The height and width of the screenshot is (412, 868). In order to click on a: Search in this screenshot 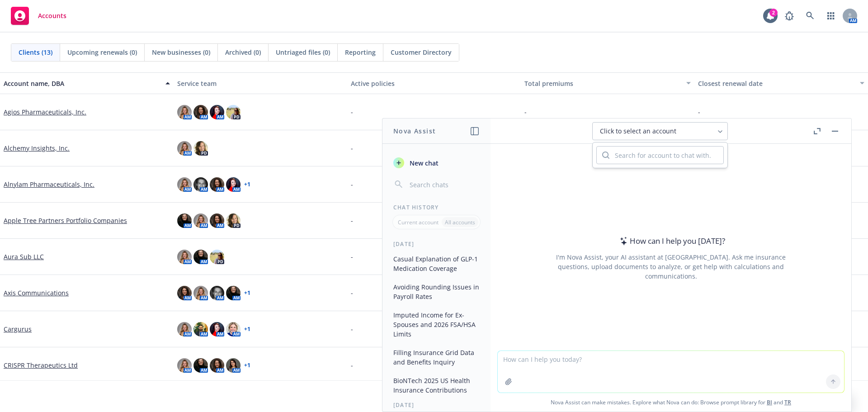, I will do `click(810, 16)`.